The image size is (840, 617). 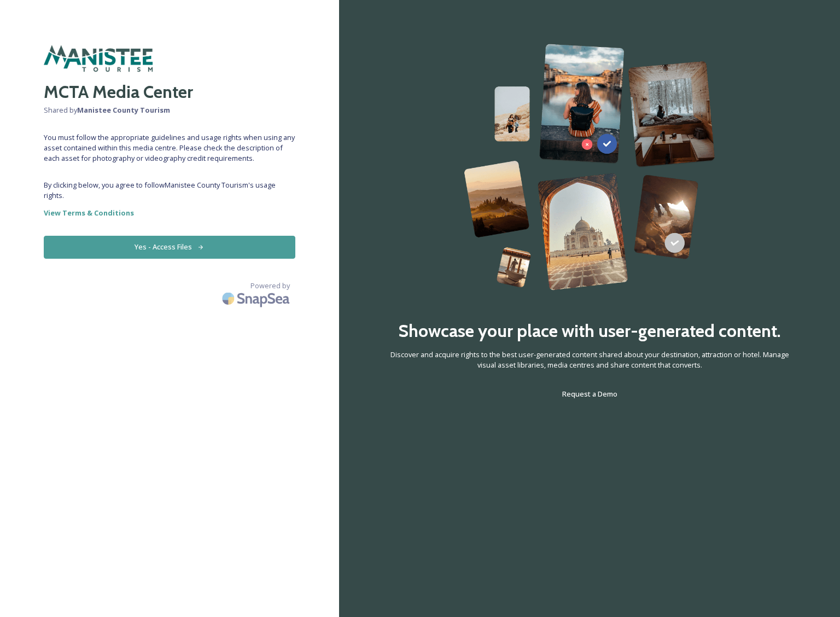 I want to click on strong: View Terms & Conditions, so click(x=89, y=212).